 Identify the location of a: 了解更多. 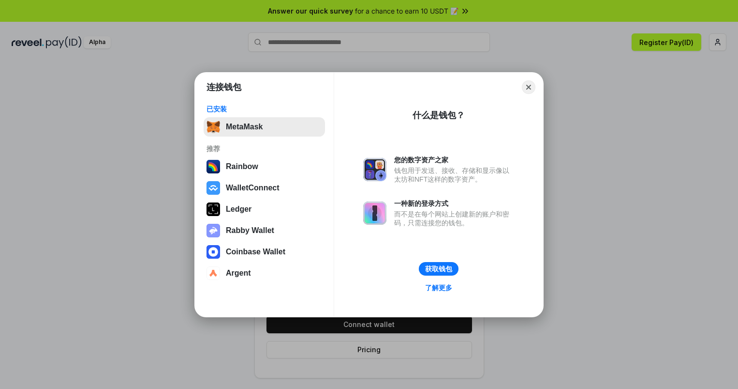
(439, 287).